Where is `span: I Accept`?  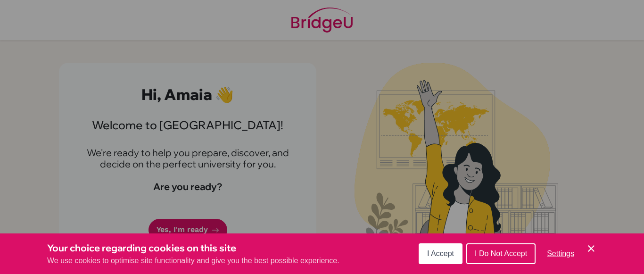 span: I Accept is located at coordinates (440, 254).